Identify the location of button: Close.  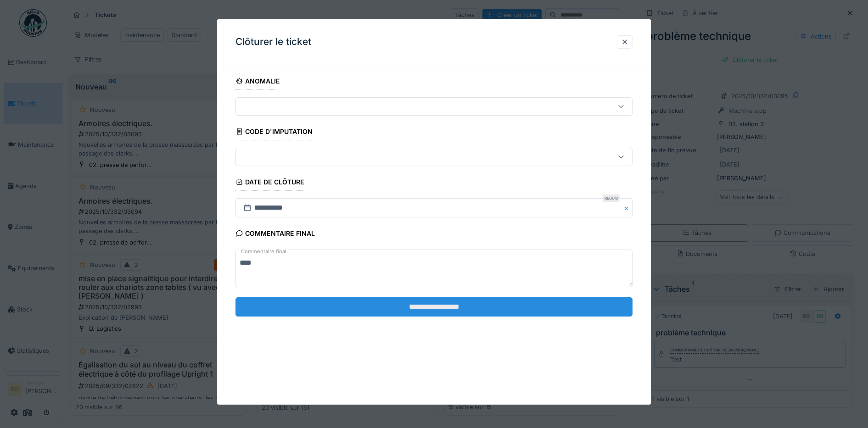
(627, 208).